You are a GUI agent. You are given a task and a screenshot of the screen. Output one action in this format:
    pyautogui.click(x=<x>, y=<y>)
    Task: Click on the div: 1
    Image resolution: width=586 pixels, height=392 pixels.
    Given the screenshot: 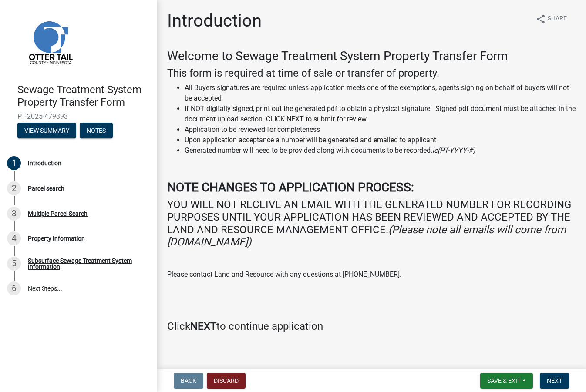 What is the action you would take?
    pyautogui.click(x=14, y=163)
    